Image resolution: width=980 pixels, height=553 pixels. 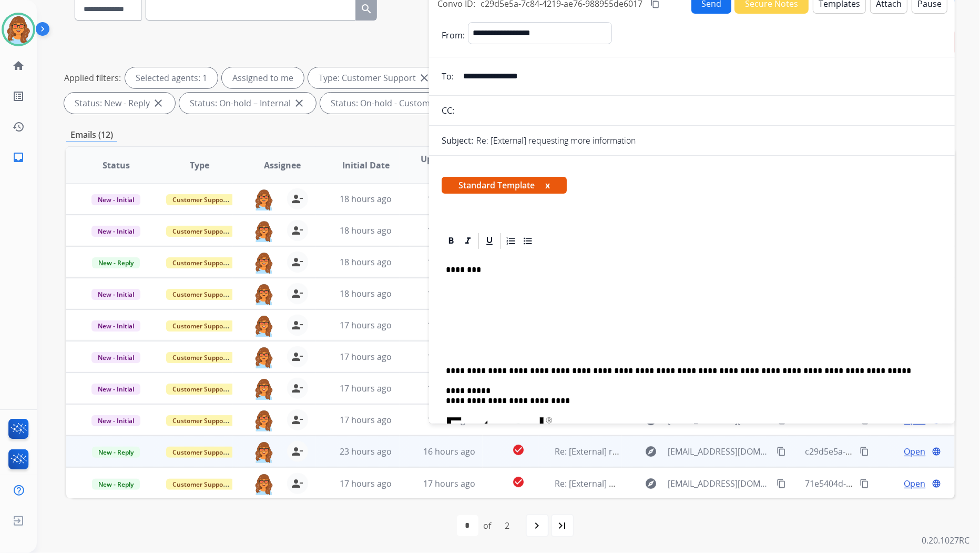 I want to click on span: Standard Template, so click(x=504, y=185).